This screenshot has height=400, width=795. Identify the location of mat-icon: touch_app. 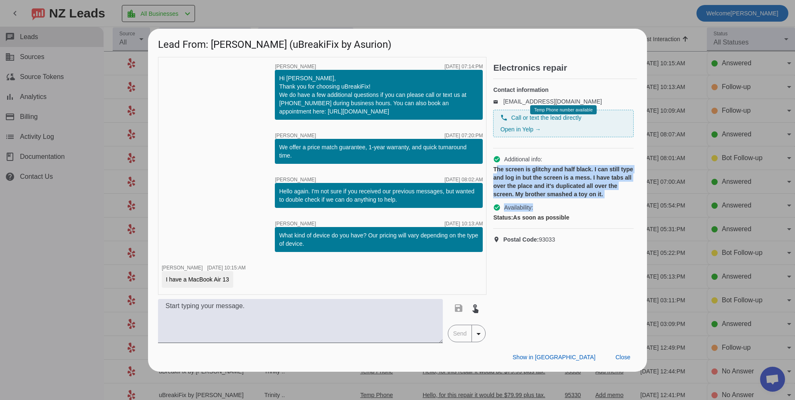
(475, 308).